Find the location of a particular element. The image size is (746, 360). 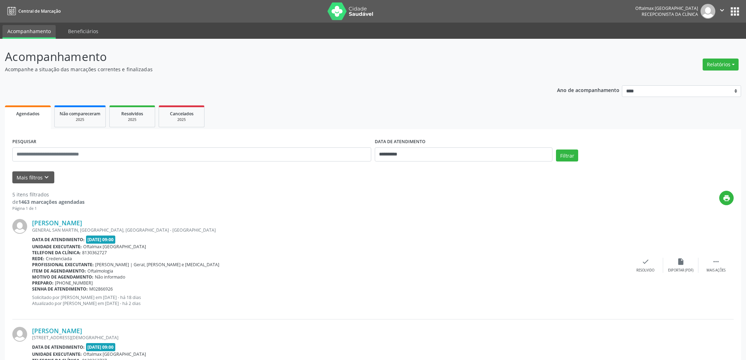

span: Central de Marcação is located at coordinates (39, 11).